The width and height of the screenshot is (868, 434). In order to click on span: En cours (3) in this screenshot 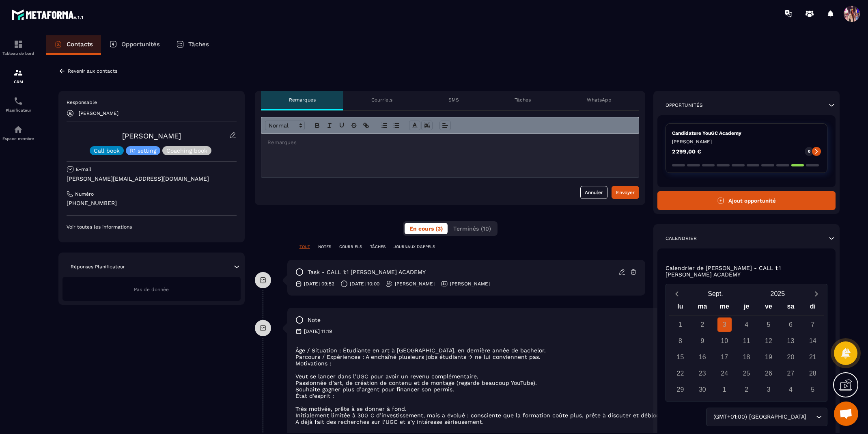, I will do `click(426, 229)`.